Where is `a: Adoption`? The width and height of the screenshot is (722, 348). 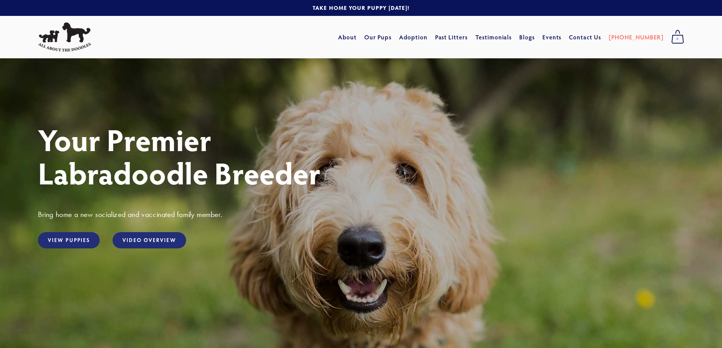
a: Adoption is located at coordinates (413, 37).